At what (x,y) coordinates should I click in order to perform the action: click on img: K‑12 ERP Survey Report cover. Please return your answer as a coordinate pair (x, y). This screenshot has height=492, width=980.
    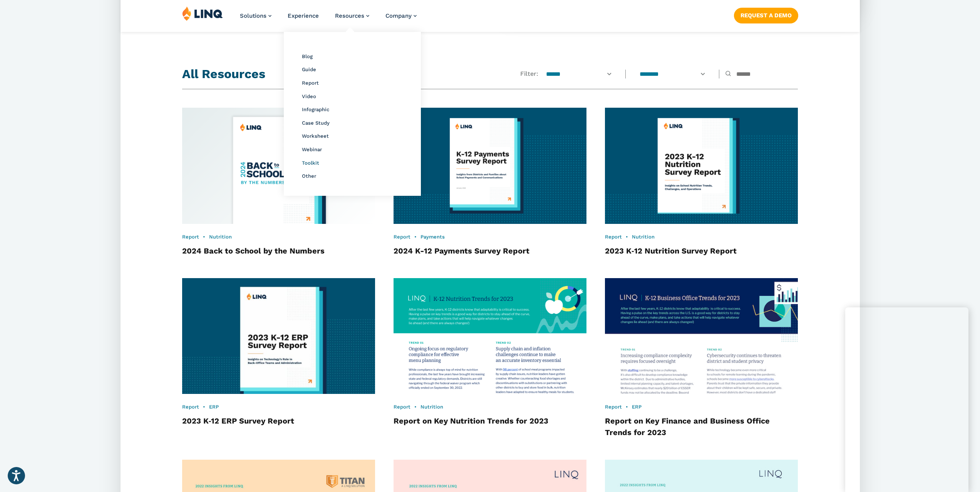
    Looking at the image, I should click on (278, 336).